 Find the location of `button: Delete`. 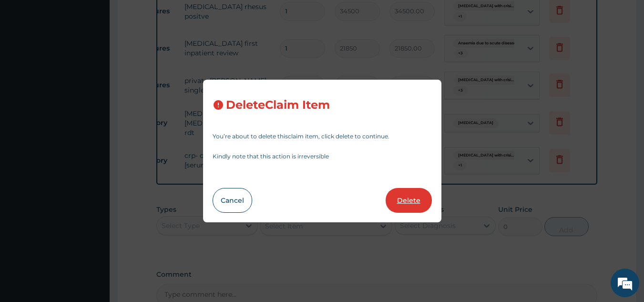

button: Delete is located at coordinates (408, 200).